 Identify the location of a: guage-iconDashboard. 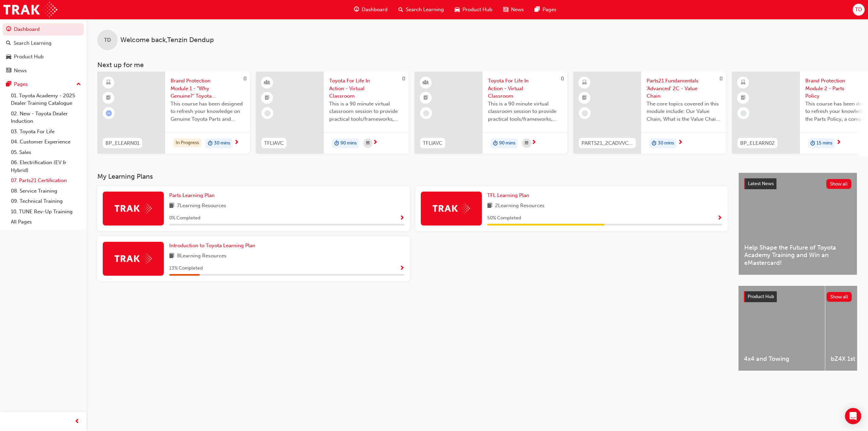
(371, 10).